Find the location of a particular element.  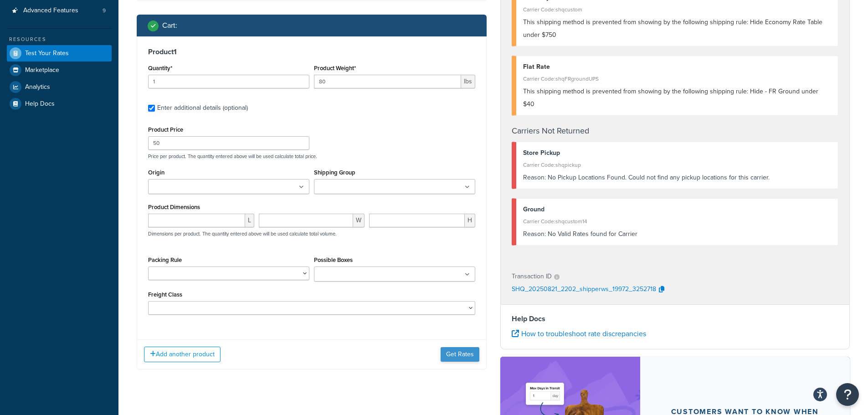

span: Analytics is located at coordinates (37, 87).